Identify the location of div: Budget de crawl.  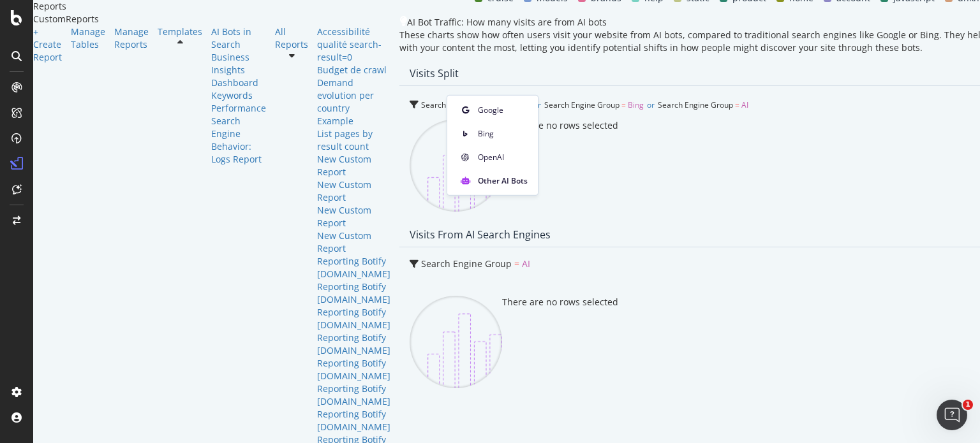
(353, 70).